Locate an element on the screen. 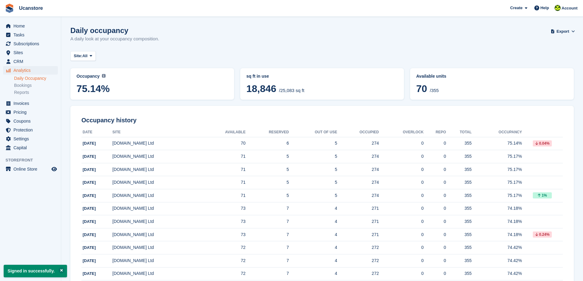  span: Analytics is located at coordinates (32, 70).